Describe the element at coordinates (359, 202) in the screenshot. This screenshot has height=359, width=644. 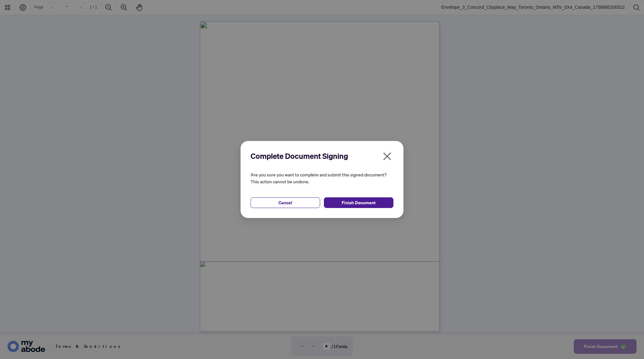
I see `span: Finish Document` at that location.